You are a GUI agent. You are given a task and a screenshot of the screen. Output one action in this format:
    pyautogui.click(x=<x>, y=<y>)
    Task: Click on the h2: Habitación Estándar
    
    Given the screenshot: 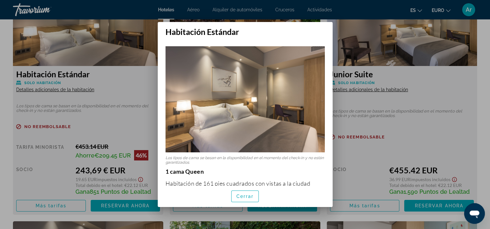 What is the action you would take?
    pyautogui.click(x=245, y=29)
    